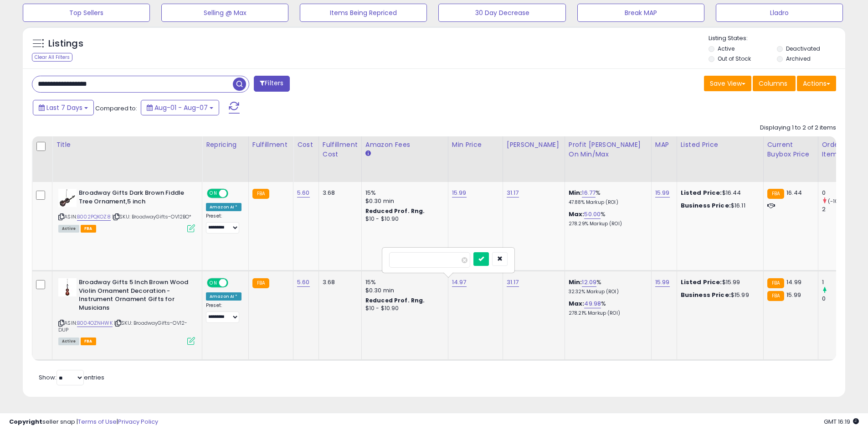  I want to click on div: Fulfillment Cost, so click(340, 149).